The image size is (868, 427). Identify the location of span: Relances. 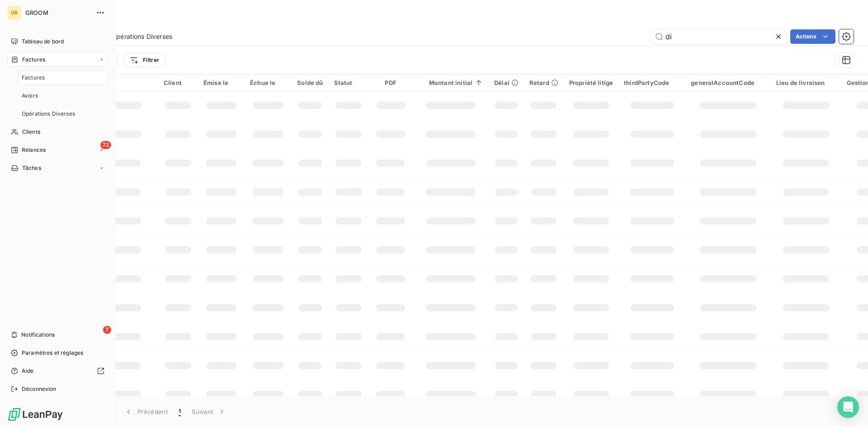
(33, 150).